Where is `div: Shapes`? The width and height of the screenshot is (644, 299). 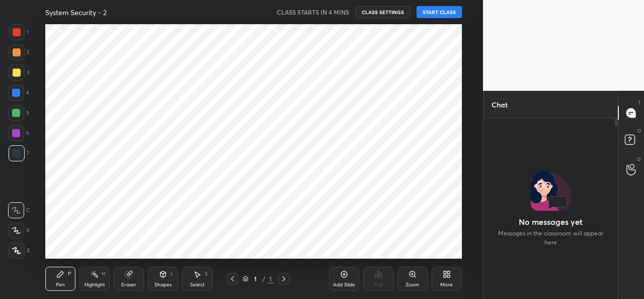 div: Shapes is located at coordinates (163, 284).